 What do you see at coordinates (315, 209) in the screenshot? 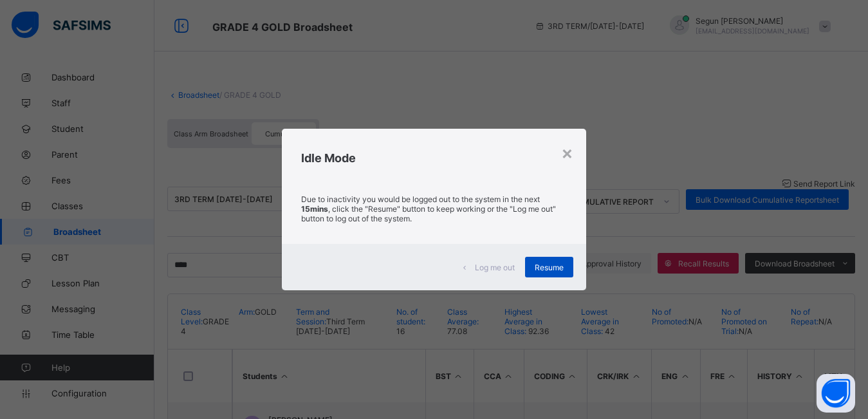
I see `strong: 15mins` at bounding box center [315, 209].